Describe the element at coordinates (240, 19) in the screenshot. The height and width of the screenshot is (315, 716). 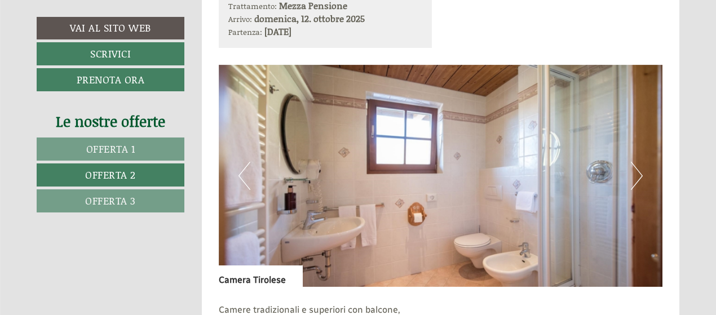
I see `small: Arrivo:` at that location.